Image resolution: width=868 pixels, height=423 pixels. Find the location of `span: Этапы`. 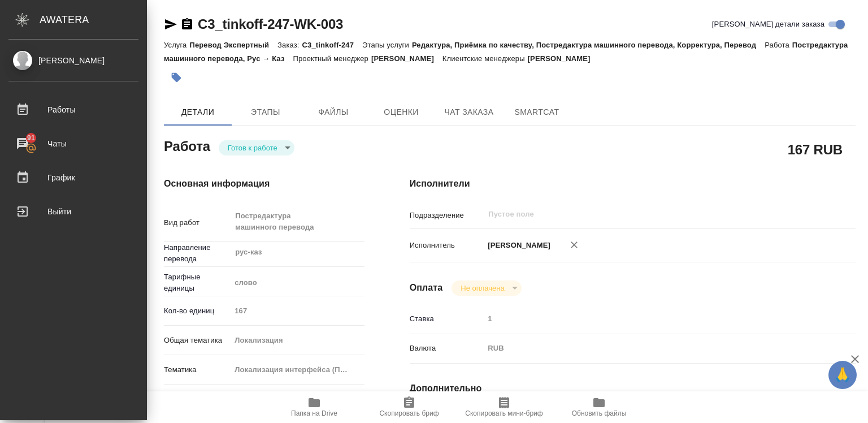

span: Этапы is located at coordinates (266, 112).